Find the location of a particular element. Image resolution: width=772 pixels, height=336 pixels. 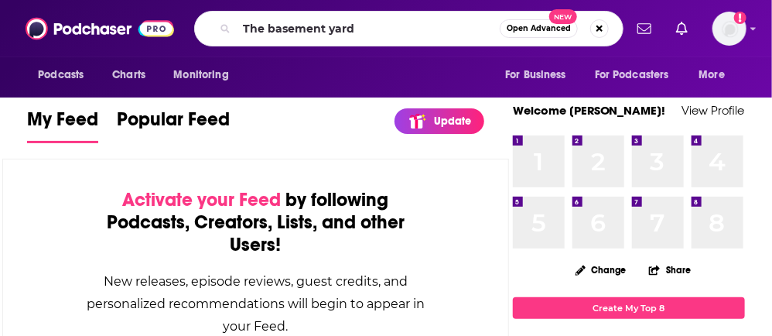

button: Show profile menu is located at coordinates (730, 29).